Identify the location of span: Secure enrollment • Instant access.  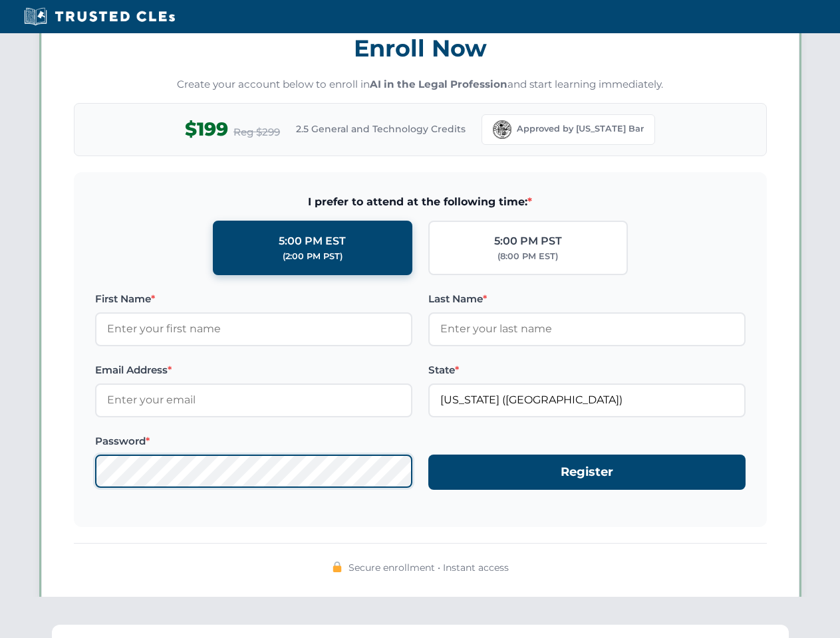
(428, 567).